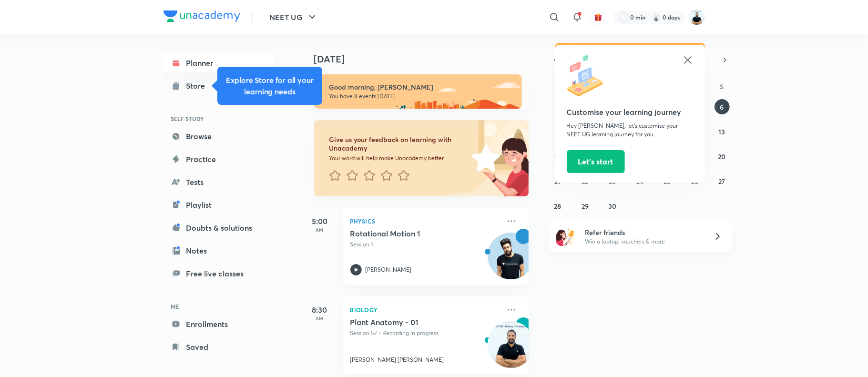 Image resolution: width=868 pixels, height=377 pixels. What do you see at coordinates (558, 181) in the screenshot?
I see `button: September 21, 2025` at bounding box center [558, 181].